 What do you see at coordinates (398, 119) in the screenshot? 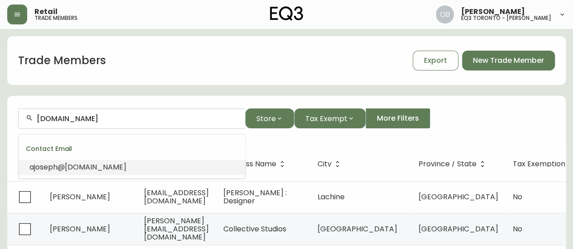
I see `span: More Filters` at bounding box center [398, 119].